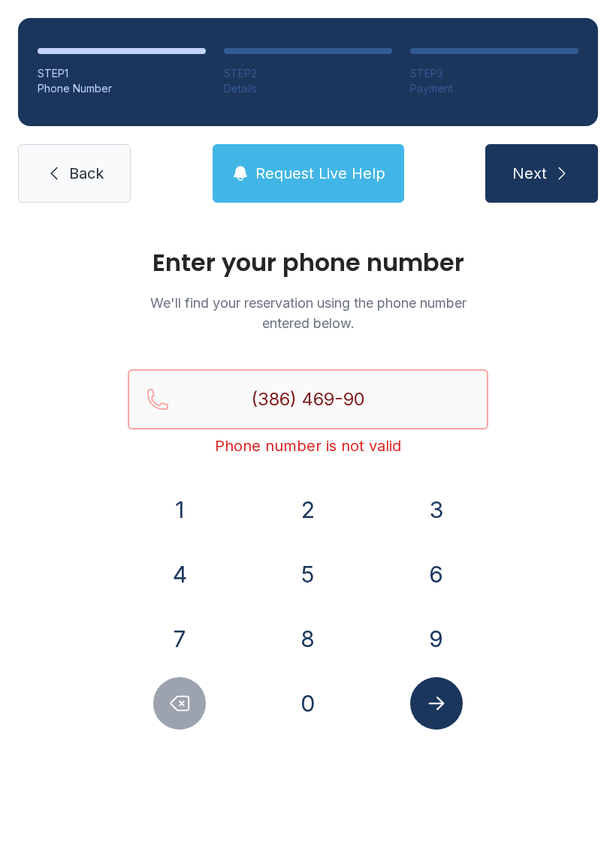  Describe the element at coordinates (308, 704) in the screenshot. I see `button: 0` at that location.